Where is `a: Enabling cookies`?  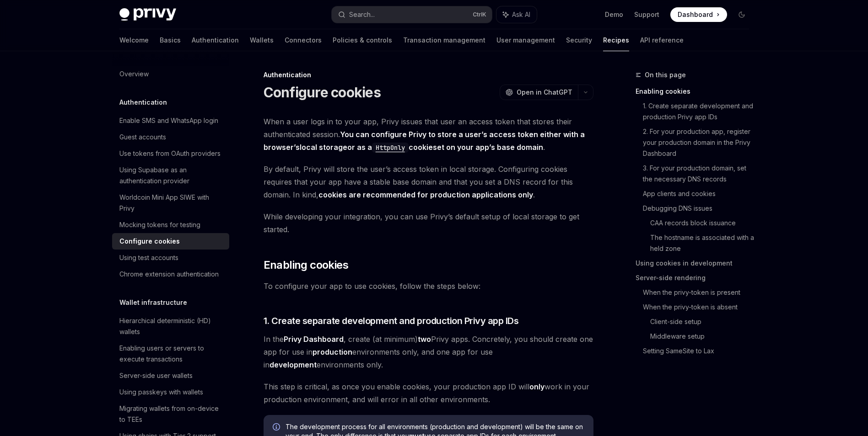
a: Enabling cookies is located at coordinates (695, 91).